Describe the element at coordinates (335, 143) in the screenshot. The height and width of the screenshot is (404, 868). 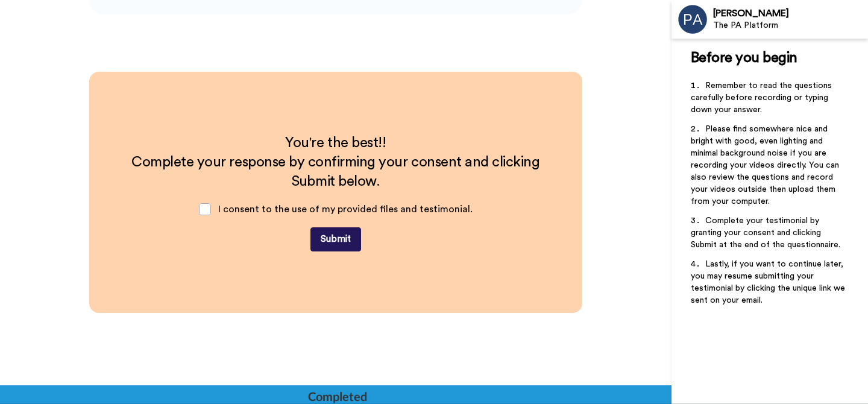
I see `span: You're the best!!` at that location.